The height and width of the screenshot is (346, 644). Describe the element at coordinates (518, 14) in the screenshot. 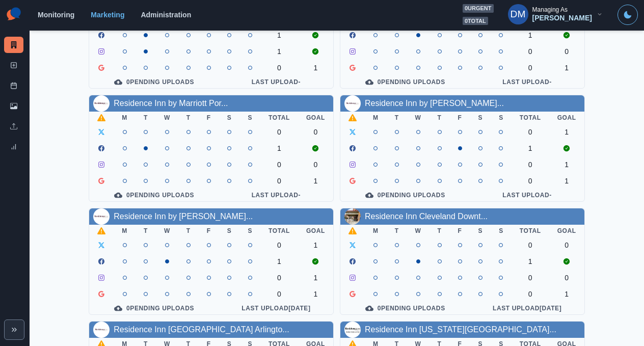

I see `div: Darwin Manalo` at that location.